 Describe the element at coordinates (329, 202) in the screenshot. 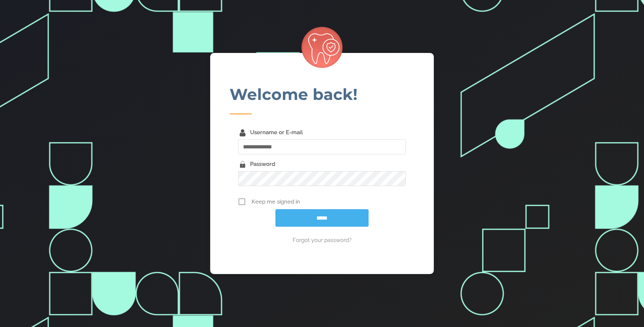

I see `span: Keep me signed in` at that location.